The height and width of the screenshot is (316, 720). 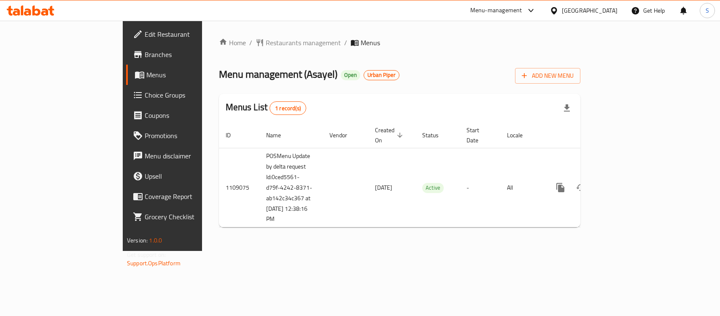 I want to click on th: Actions, so click(x=591, y=135).